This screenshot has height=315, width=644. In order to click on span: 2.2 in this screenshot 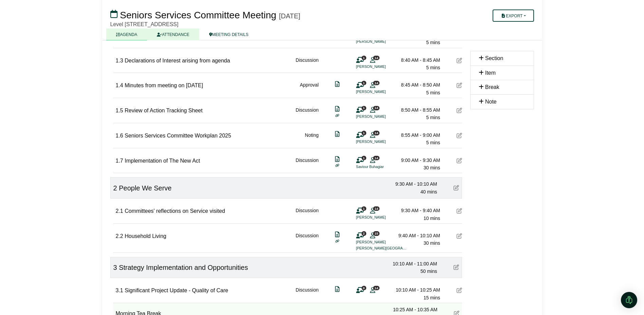, I will do `click(119, 236)`.